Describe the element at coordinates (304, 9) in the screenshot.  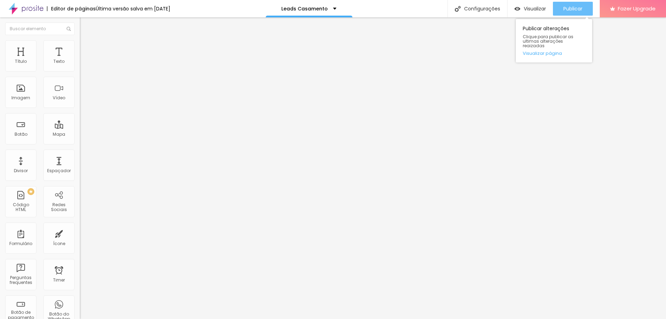
I see `p: Leads Casamento` at that location.